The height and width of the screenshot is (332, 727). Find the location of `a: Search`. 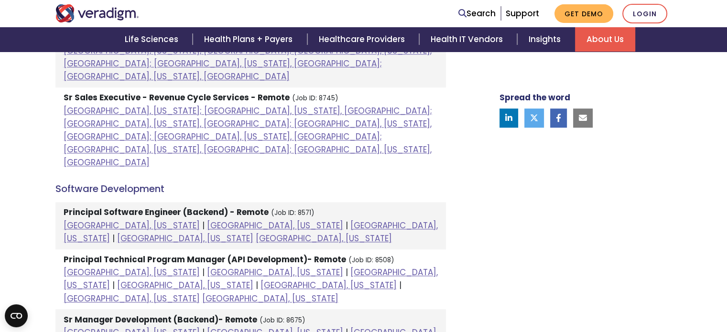

a: Search is located at coordinates (477, 13).